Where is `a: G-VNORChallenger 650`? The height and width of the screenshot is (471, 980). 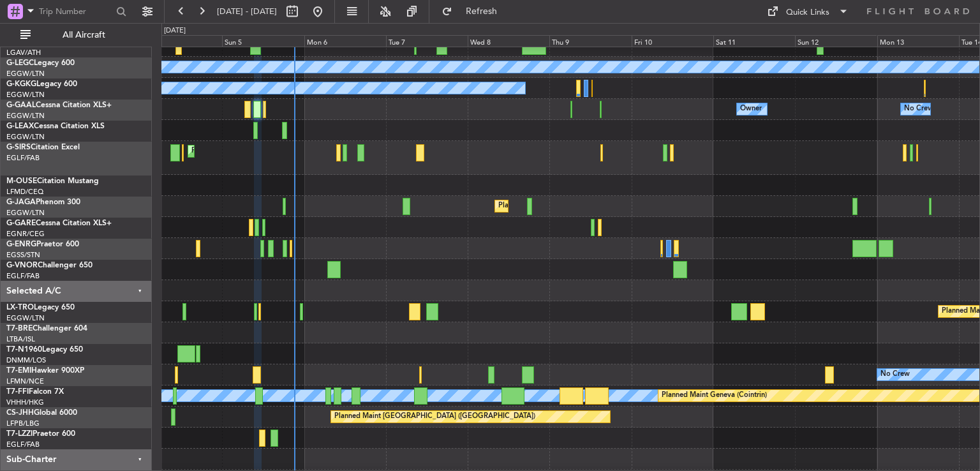
a: G-VNORChallenger 650 is located at coordinates (49, 265).